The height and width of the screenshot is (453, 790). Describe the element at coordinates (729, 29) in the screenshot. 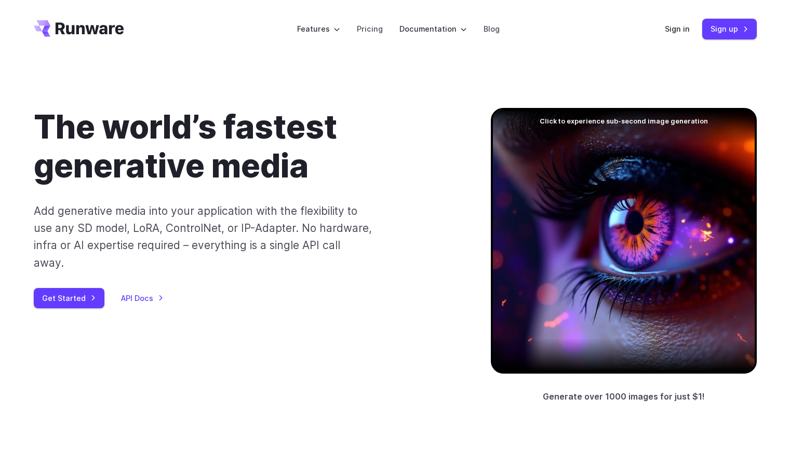

I see `a: Sign up` at that location.